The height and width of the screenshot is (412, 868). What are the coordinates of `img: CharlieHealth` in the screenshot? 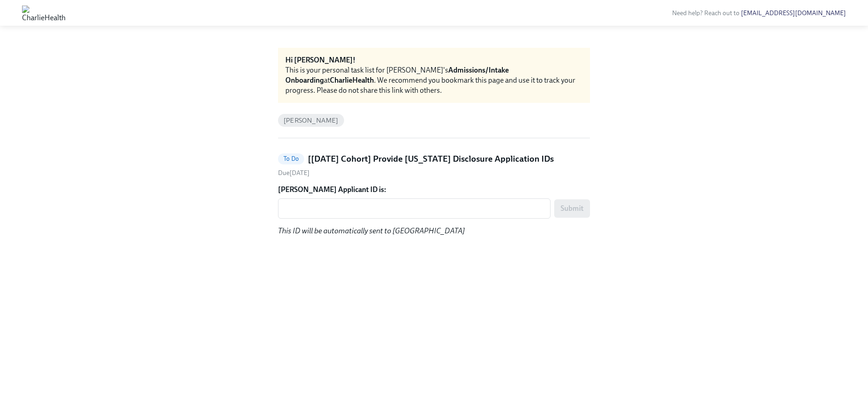 It's located at (44, 13).